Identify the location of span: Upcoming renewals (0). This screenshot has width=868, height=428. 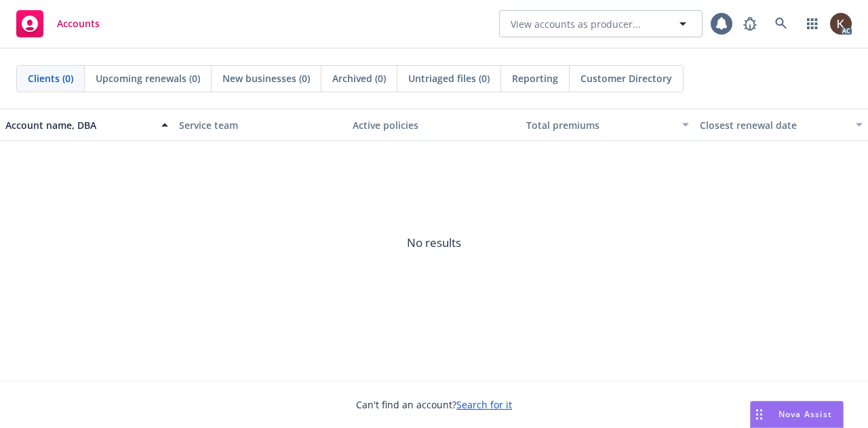
(148, 78).